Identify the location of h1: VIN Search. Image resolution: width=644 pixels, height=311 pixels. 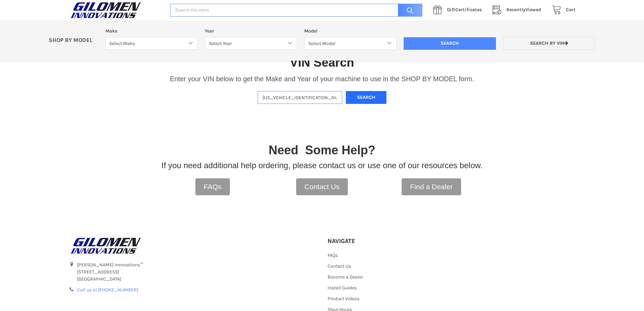
(322, 62).